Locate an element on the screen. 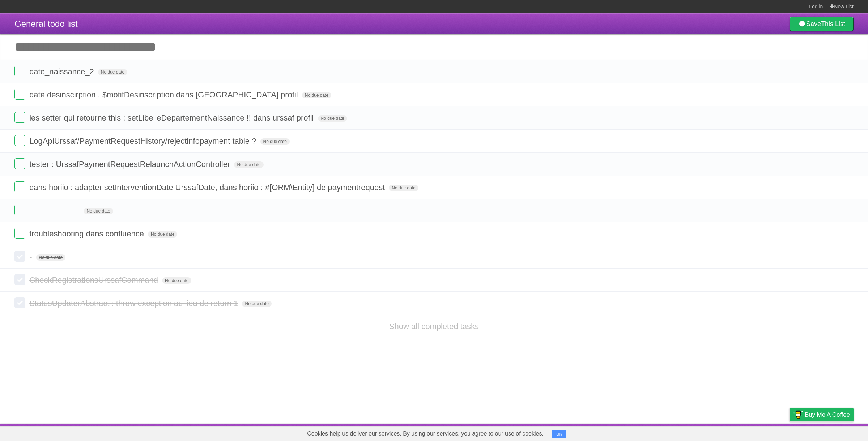 This screenshot has width=868, height=441. a: Terms is located at coordinates (764, 432).